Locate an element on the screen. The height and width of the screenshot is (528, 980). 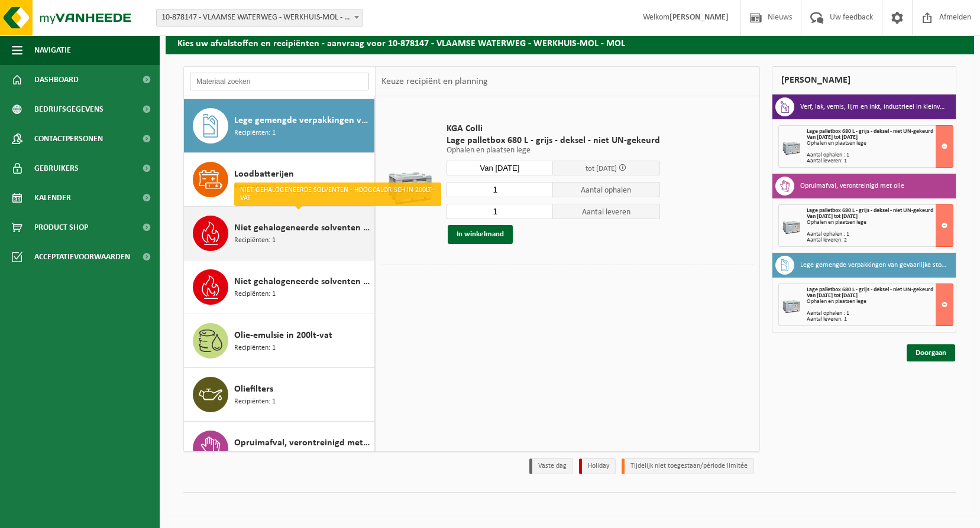
h2: Kies uw afvalstoffen en recipiënten - aanvraag voor 10-878147 - VLAAMSE WATERWEG - WERKHUIS-MOL -... is located at coordinates (569, 42).